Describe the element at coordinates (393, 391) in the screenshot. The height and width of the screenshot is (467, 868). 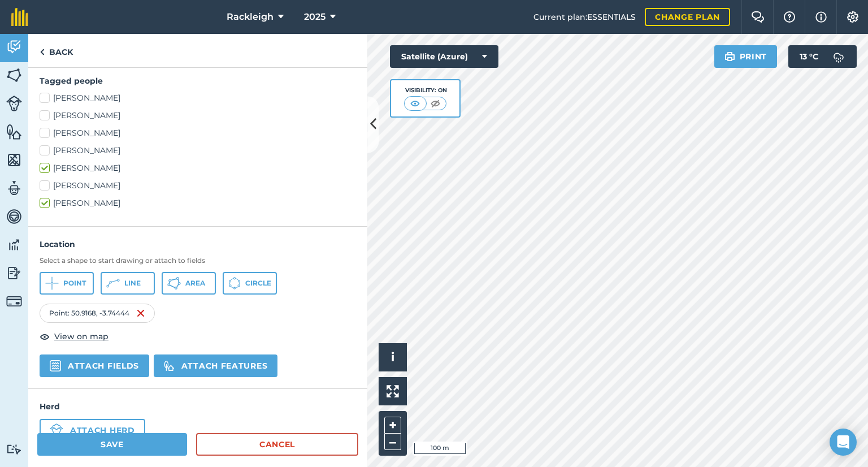
I see `img: Four arrows, one pointing top left, one top right, one bottom right and the last bottom left` at that location.